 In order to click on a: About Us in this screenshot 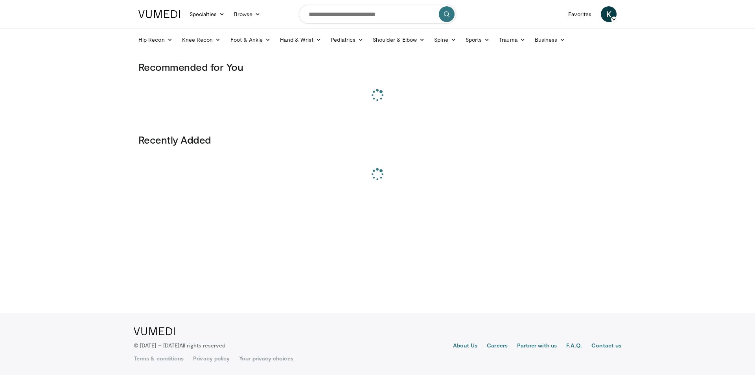, I will do `click(465, 346)`.